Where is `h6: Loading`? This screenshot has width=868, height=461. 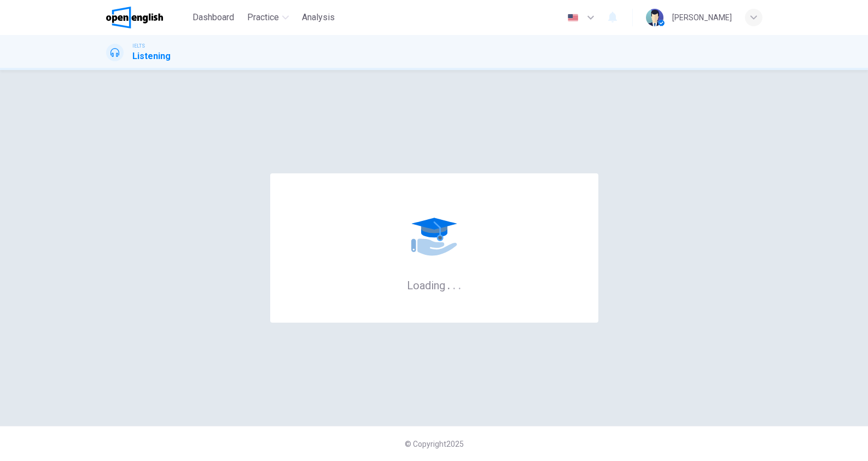
h6: Loading is located at coordinates (434, 285).